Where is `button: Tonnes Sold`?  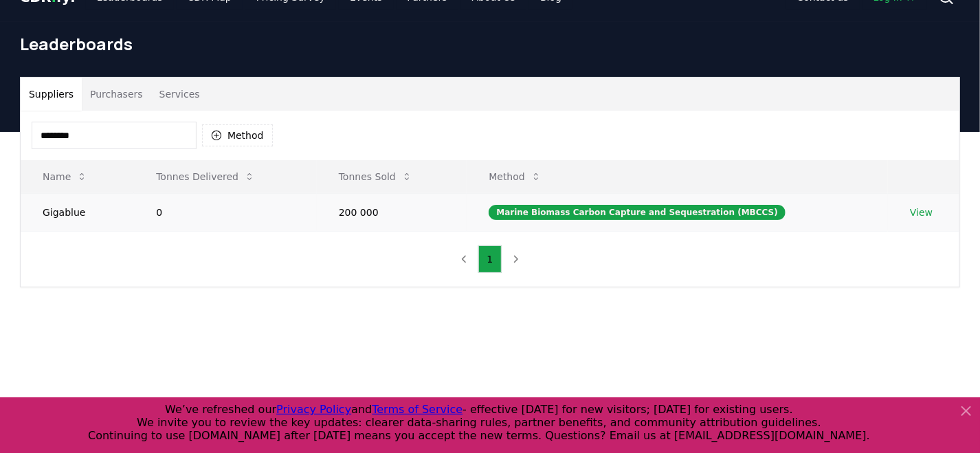
button: Tonnes Sold is located at coordinates (375, 176).